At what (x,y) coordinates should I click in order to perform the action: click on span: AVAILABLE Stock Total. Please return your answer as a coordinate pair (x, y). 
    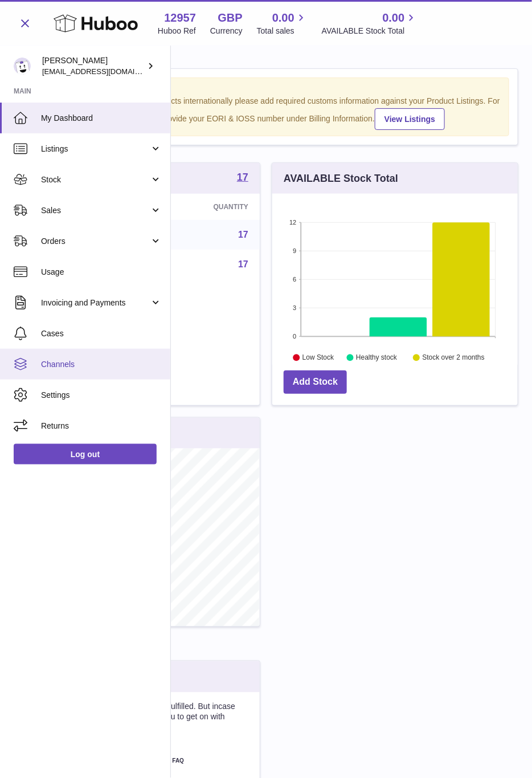
    Looking at the image, I should click on (370, 30).